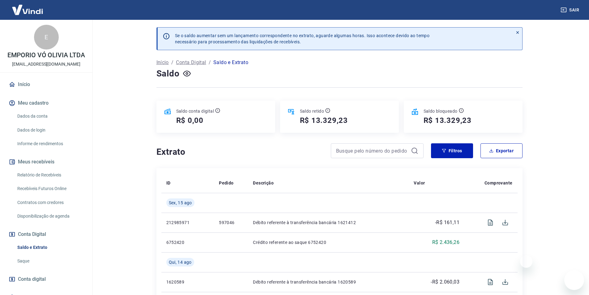 This screenshot has height=295, width=589. I want to click on a: Saque, so click(50, 261).